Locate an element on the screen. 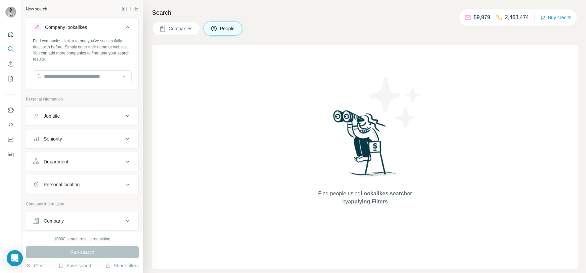  button: Seniority is located at coordinates (82, 139).